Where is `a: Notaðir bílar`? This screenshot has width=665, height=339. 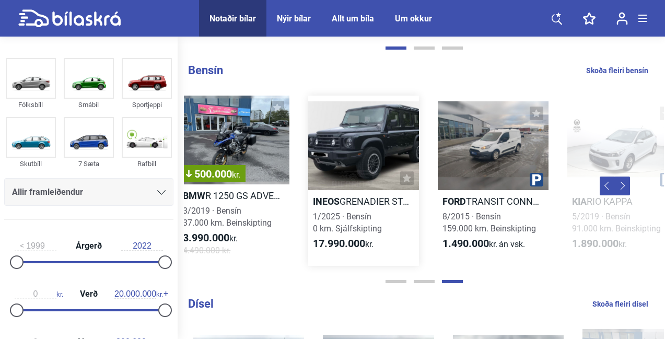
a: Notaðir bílar is located at coordinates (233, 18).